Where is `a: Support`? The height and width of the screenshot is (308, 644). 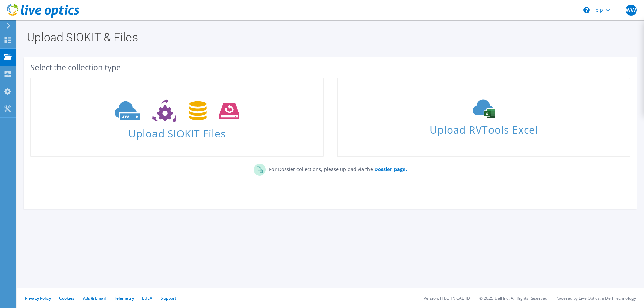 a: Support is located at coordinates (168, 298).